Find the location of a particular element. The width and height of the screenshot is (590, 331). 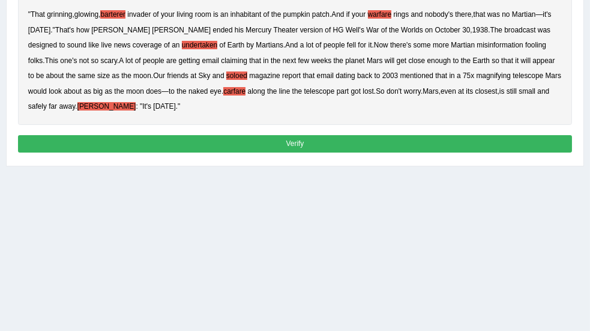

b: Martian is located at coordinates (524, 14).